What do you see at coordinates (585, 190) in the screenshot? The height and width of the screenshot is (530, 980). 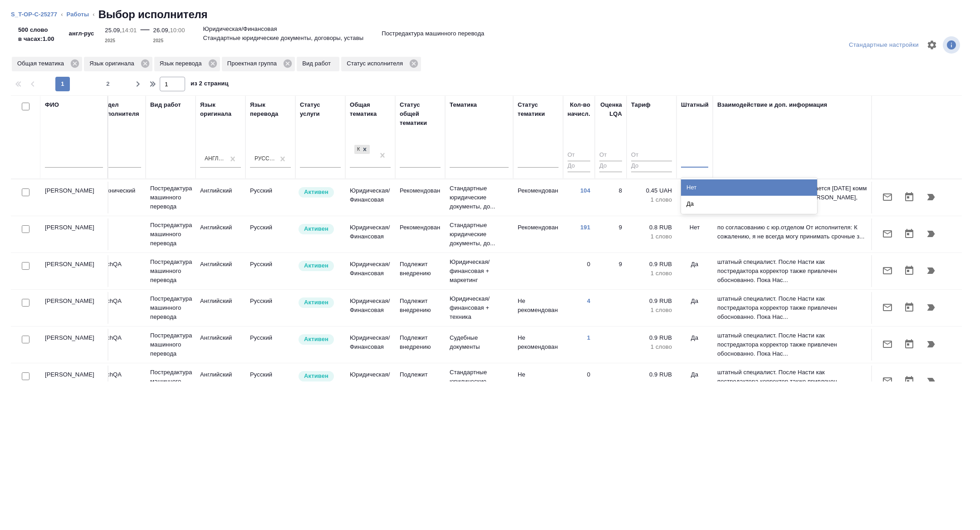 I see `a: 104` at bounding box center [585, 190].